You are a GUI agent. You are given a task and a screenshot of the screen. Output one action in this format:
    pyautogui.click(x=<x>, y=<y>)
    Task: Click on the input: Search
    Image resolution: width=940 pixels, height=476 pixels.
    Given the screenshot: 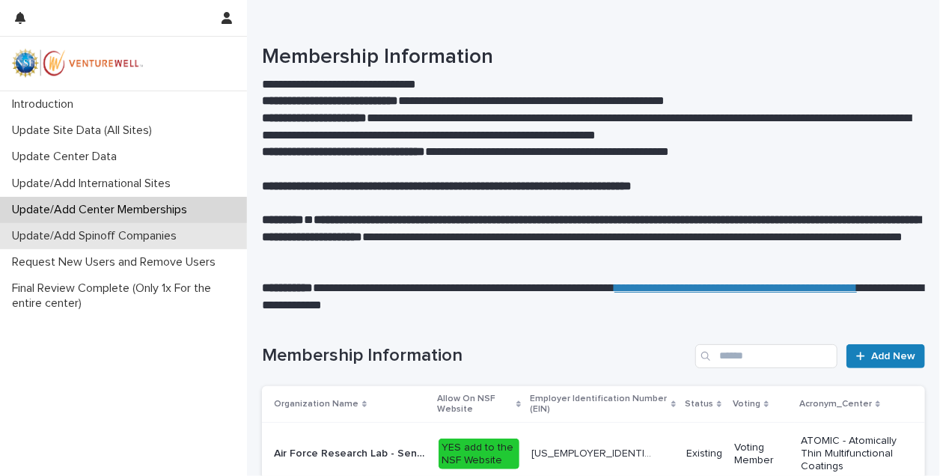 What is the action you would take?
    pyautogui.click(x=766, y=356)
    